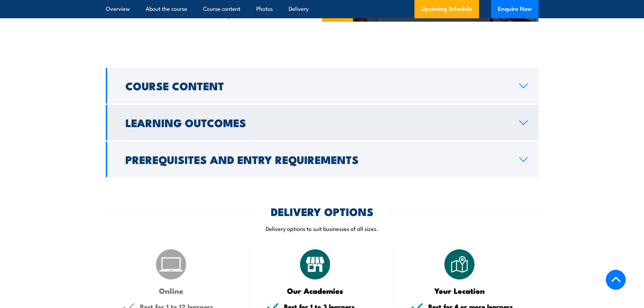 The image size is (644, 308). What do you see at coordinates (459, 291) in the screenshot?
I see `h3: Your Location` at bounding box center [459, 291].